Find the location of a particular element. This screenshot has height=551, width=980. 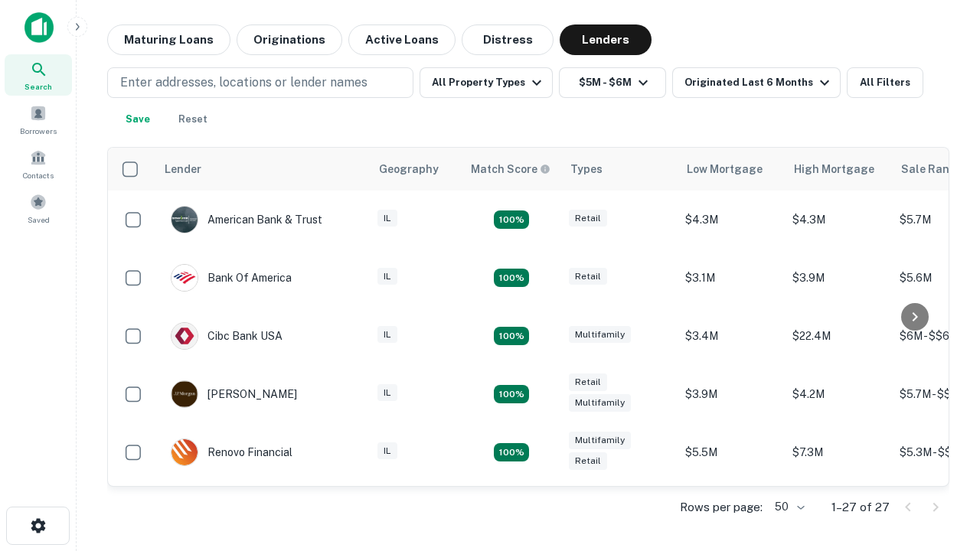

p: Enter addresses, locations or lender names is located at coordinates (244, 83).